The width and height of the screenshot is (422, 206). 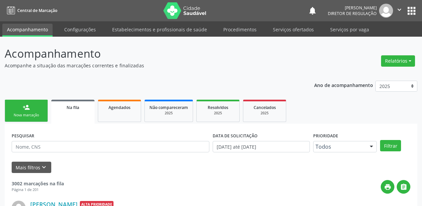 I want to click on a: Serviços ofertados, so click(x=293, y=29).